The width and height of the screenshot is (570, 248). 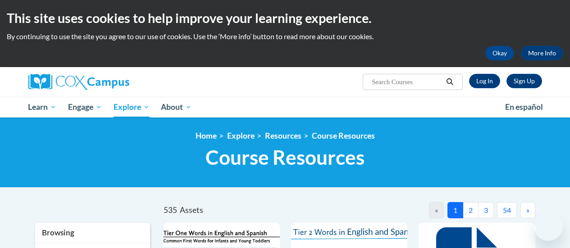 I want to click on button: 2, so click(x=470, y=210).